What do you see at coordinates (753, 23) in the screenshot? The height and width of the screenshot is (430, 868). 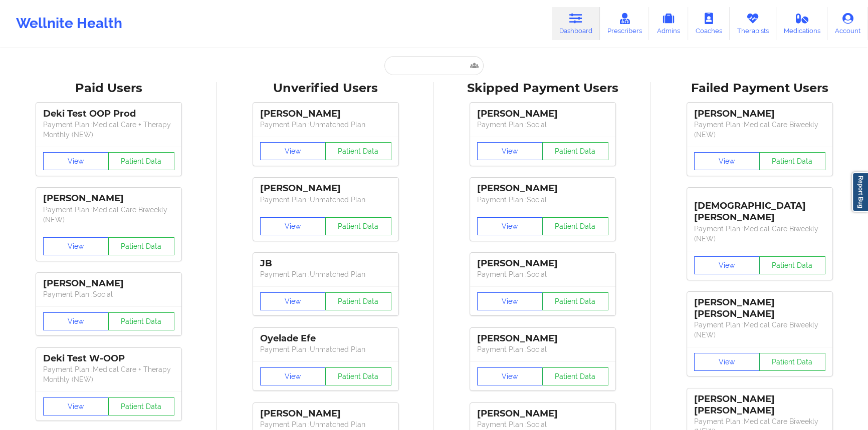 I see `a: Therapists` at bounding box center [753, 23].